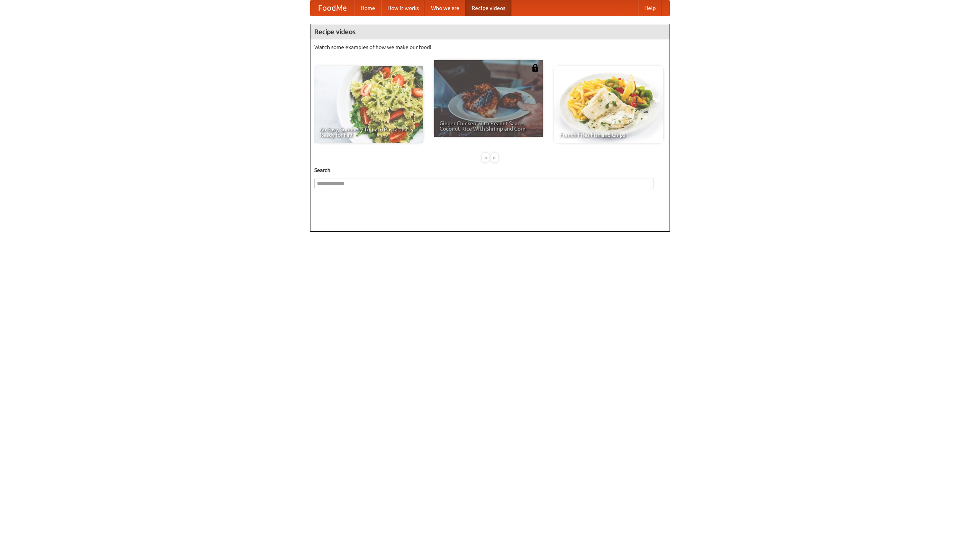  I want to click on span: French Fries Fish and Chips, so click(608, 135).